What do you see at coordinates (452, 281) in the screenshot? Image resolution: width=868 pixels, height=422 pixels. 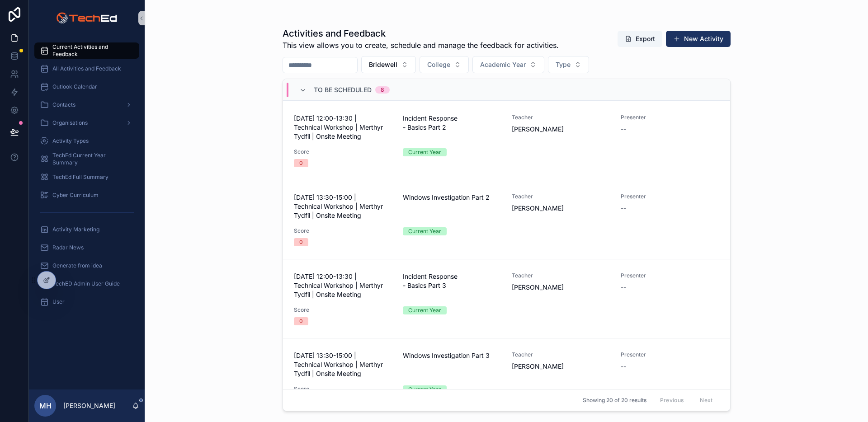 I see `span: Incident Response - Basics Part 3` at bounding box center [452, 281].